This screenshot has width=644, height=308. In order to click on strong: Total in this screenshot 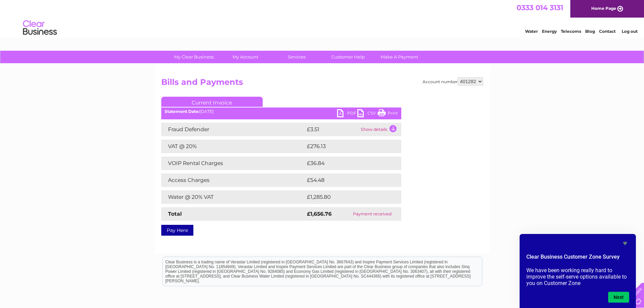, I will do `click(175, 213)`.